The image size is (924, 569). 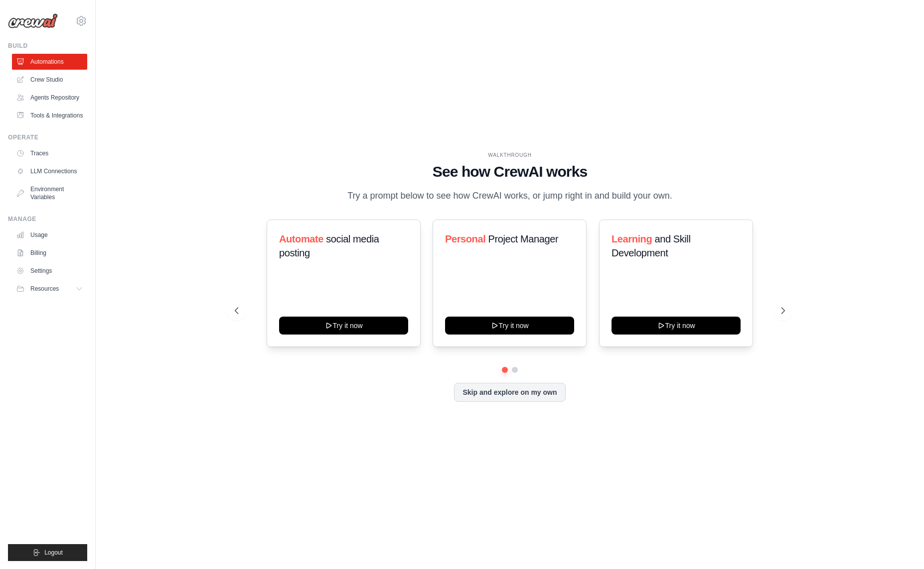 What do you see at coordinates (509, 392) in the screenshot?
I see `button: Skip and explore on my own` at bounding box center [509, 392].